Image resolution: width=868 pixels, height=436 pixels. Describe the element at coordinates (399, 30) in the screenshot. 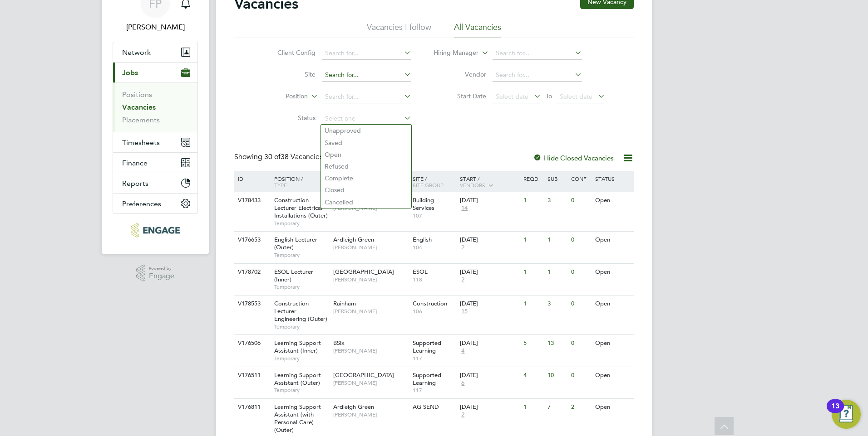

I see `li: Vacancies I follow` at that location.